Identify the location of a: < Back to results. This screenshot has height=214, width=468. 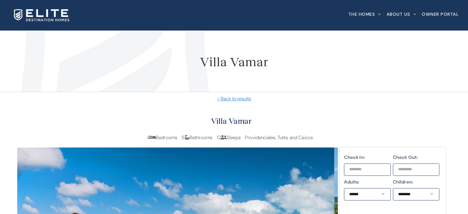
(234, 99).